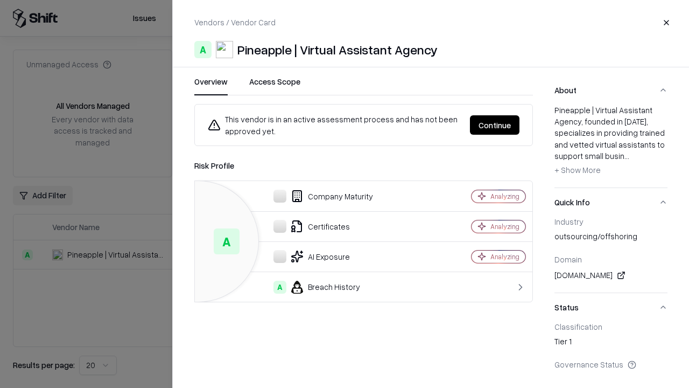 This screenshot has height=388, width=689. I want to click on div: Company Maturity, so click(319, 196).